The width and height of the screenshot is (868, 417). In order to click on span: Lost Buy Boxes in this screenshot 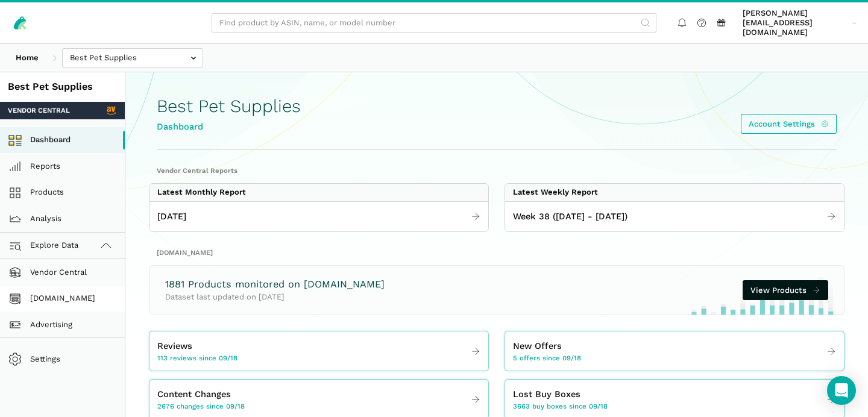, I will do `click(546, 394)`.